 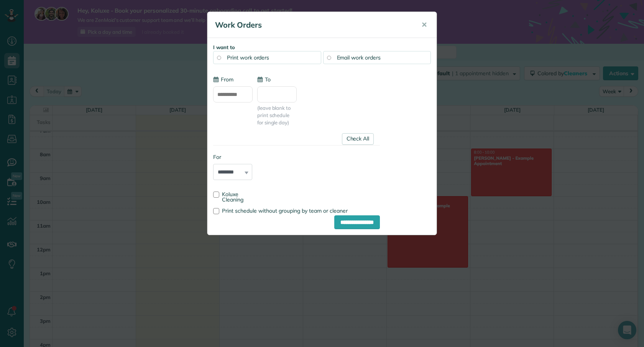 What do you see at coordinates (248, 57) in the screenshot?
I see `span: Print work orders` at bounding box center [248, 57].